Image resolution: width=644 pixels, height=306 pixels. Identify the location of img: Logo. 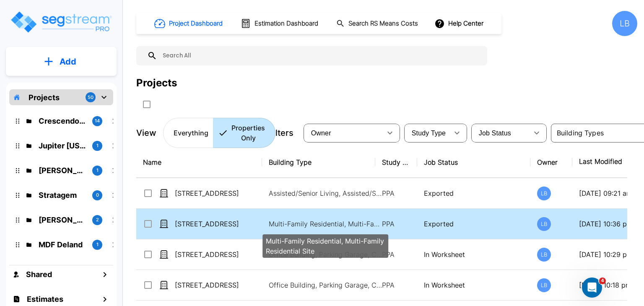
(61, 22).